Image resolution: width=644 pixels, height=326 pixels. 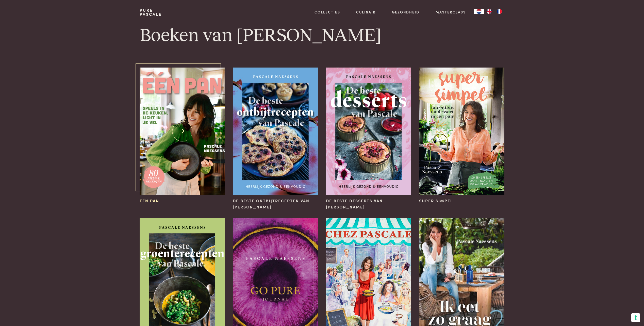 I want to click on a: PurePascale, so click(x=151, y=12).